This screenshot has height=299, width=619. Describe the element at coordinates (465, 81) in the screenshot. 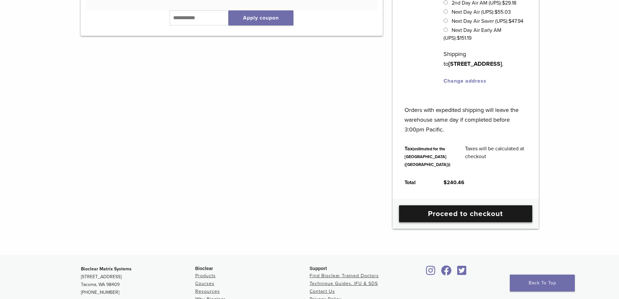

I see `a: Change address` at that location.